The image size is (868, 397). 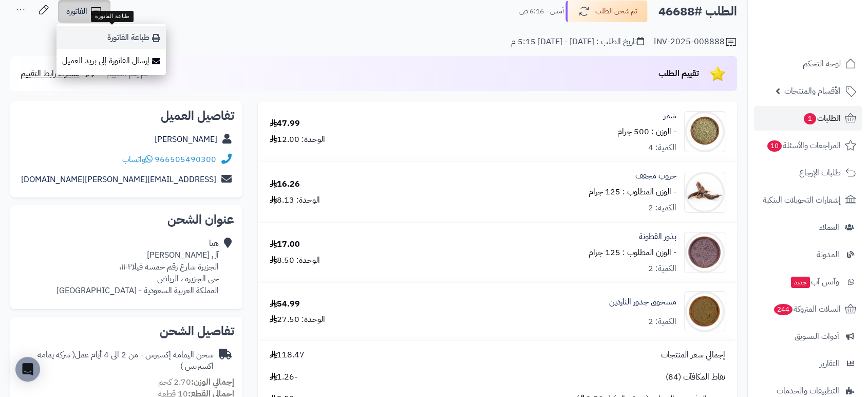 What do you see at coordinates (808, 254) in the screenshot?
I see `a: المدونة` at bounding box center [808, 254].